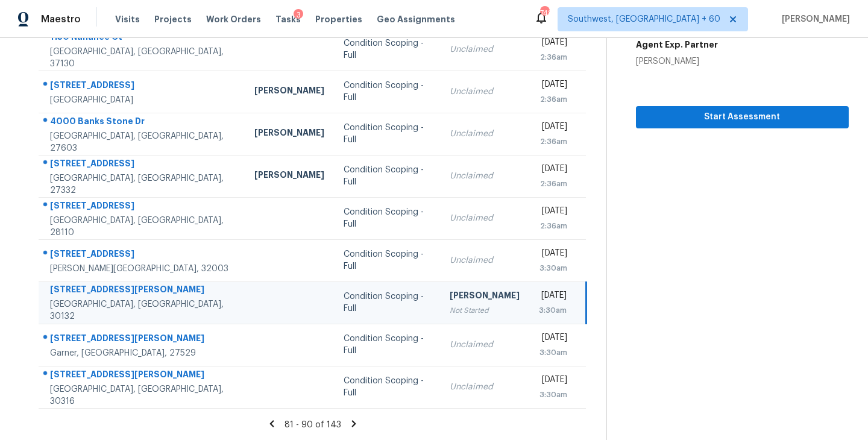  I want to click on h5: Agent Exp. Partner, so click(677, 45).